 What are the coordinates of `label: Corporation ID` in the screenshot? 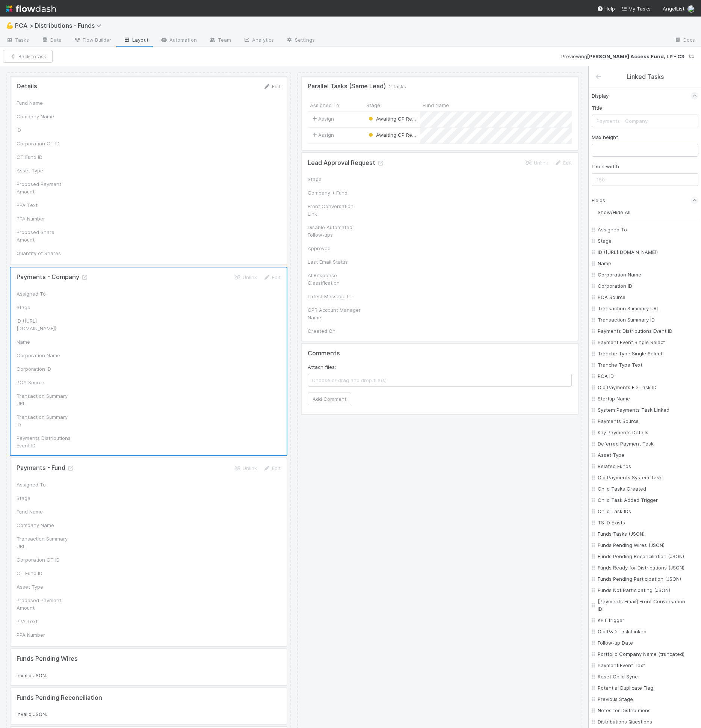 It's located at (647, 286).